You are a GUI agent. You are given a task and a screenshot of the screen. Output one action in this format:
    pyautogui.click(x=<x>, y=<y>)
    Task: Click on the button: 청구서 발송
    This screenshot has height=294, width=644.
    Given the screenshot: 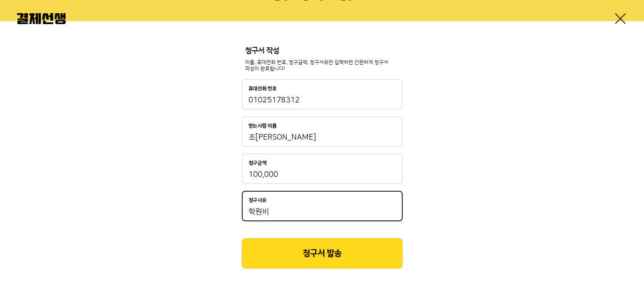 What is the action you would take?
    pyautogui.click(x=322, y=253)
    